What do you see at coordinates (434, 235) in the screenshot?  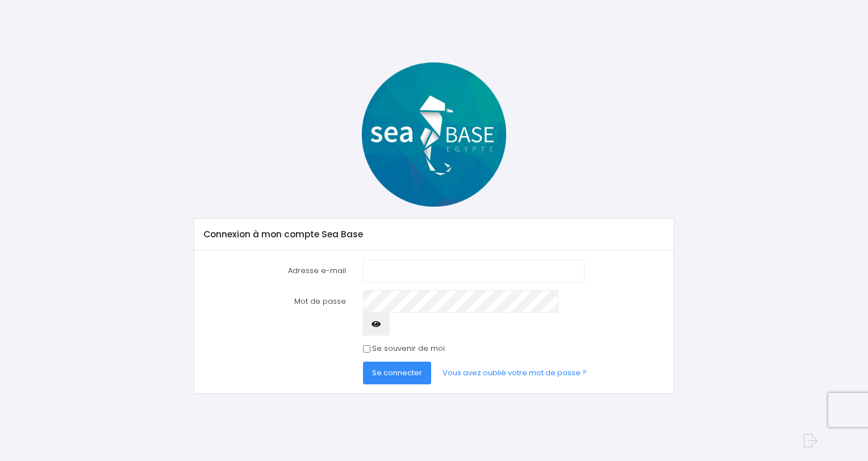 I see `div: Connexion à mon compte Sea Base` at bounding box center [434, 235].